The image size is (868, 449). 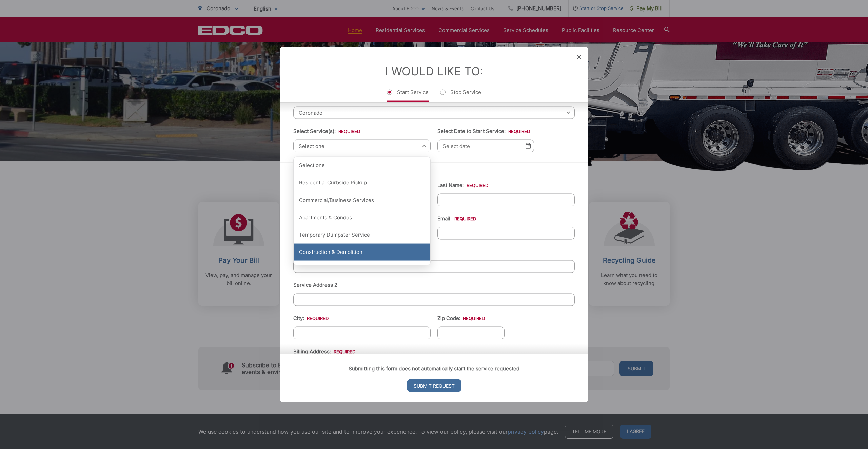 What do you see at coordinates (408, 95) in the screenshot?
I see `label: Start Service` at bounding box center [408, 95].